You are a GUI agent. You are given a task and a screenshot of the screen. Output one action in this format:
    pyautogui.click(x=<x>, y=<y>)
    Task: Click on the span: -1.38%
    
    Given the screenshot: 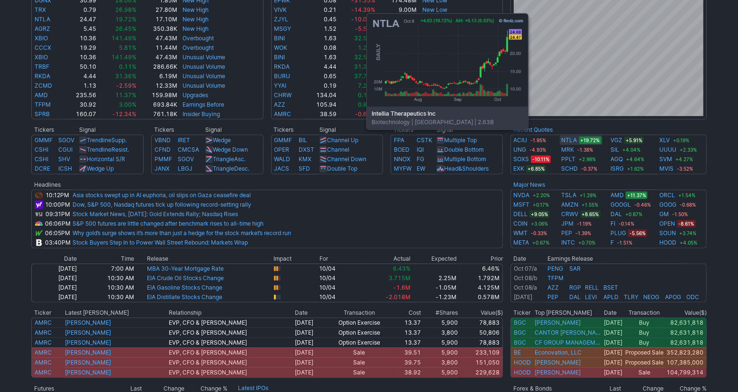 What is the action you would take?
    pyautogui.click(x=585, y=150)
    